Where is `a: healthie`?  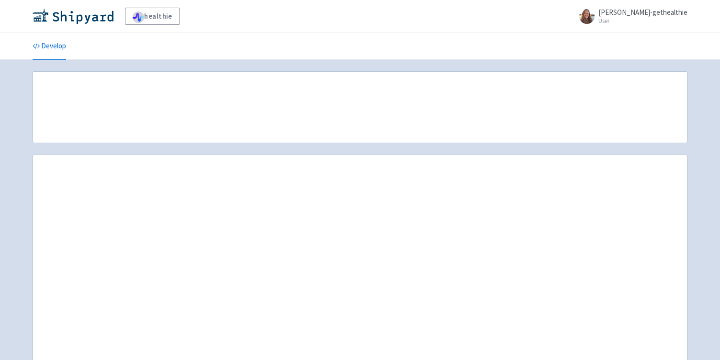
a: healthie is located at coordinates (152, 16).